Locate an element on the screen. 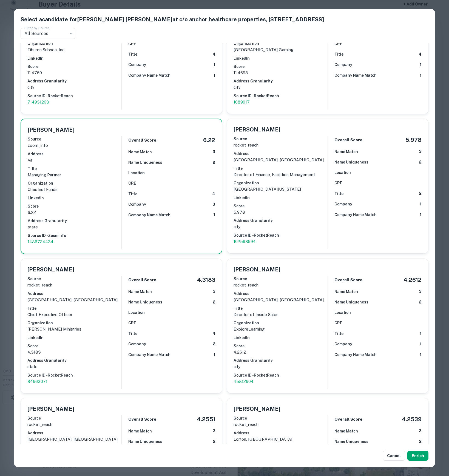 The height and width of the screenshot is (476, 449). p: 84663071 is located at coordinates (74, 382).